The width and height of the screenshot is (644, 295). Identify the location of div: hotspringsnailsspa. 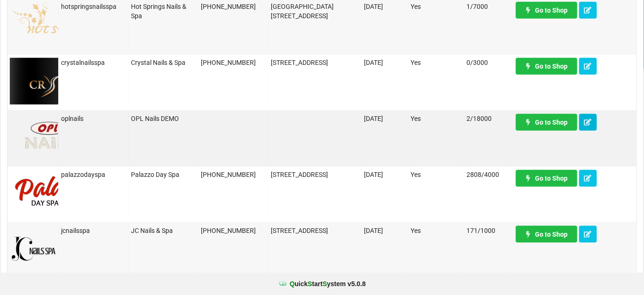
(93, 6).